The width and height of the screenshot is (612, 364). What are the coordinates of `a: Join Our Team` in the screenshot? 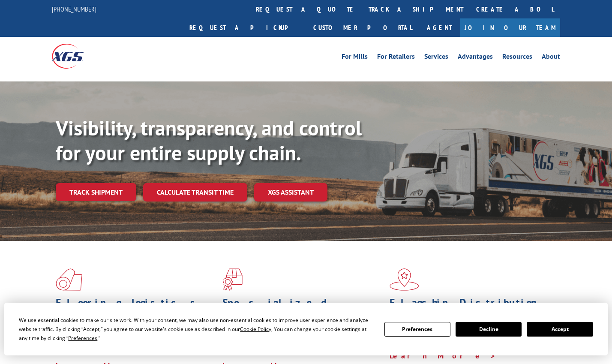 It's located at (510, 27).